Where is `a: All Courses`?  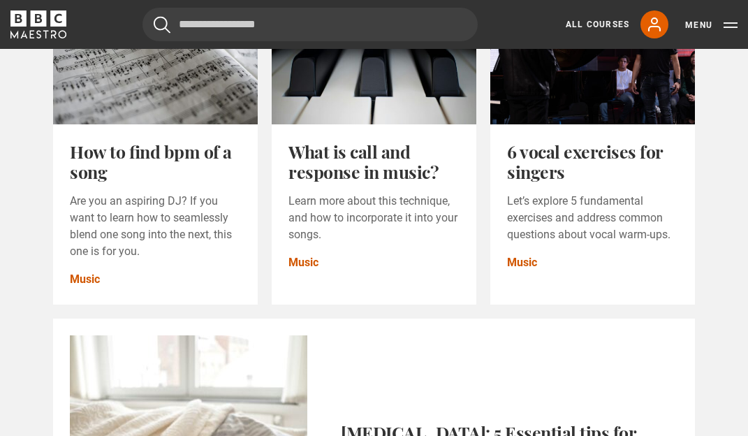 a: All Courses is located at coordinates (597, 24).